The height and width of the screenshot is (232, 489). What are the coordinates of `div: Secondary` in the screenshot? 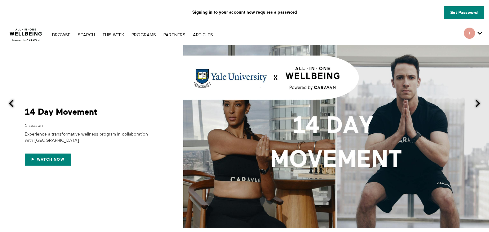 It's located at (473, 35).